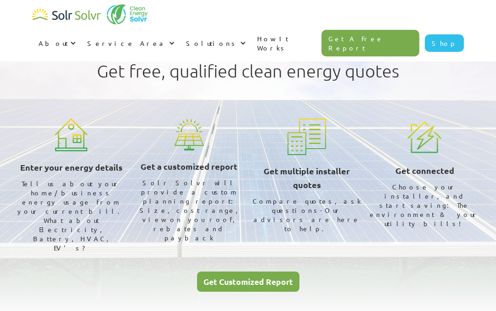 The height and width of the screenshot is (311, 496). Describe the element at coordinates (444, 43) in the screenshot. I see `a: Shop` at that location.